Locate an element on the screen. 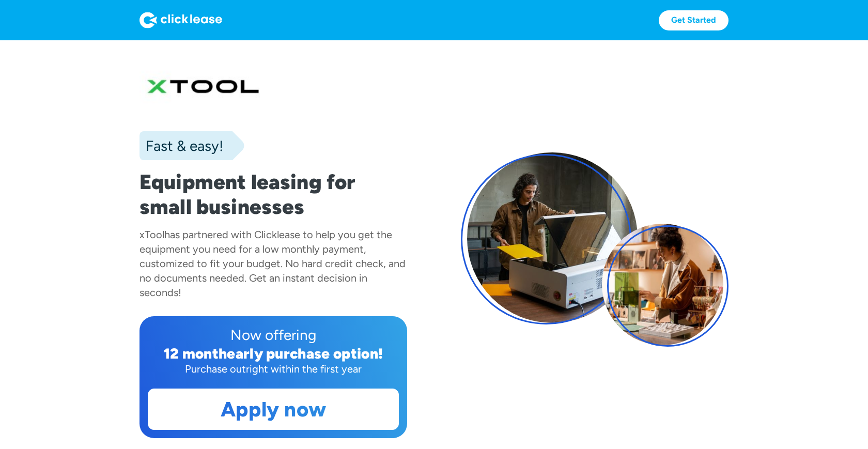  h1: Equipment leasing for small businesses is located at coordinates (273, 194).